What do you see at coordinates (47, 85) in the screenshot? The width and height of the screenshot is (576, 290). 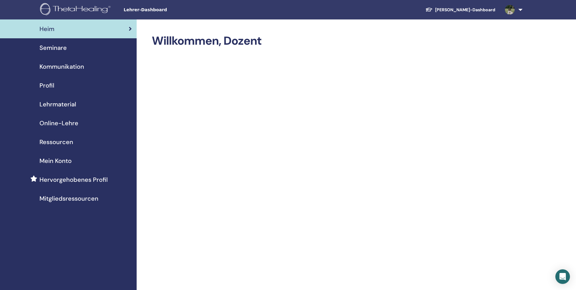 I see `span: Profil` at bounding box center [47, 85].